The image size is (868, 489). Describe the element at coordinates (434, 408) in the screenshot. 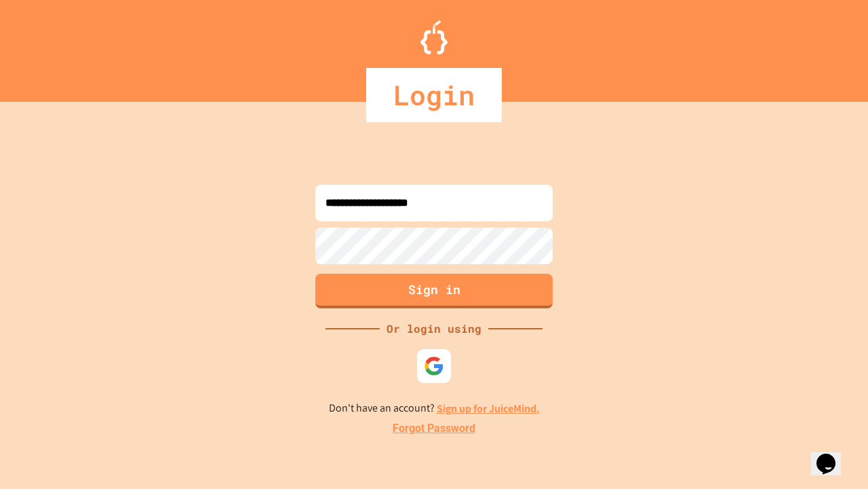

I see `p: Don't have an account?` at that location.